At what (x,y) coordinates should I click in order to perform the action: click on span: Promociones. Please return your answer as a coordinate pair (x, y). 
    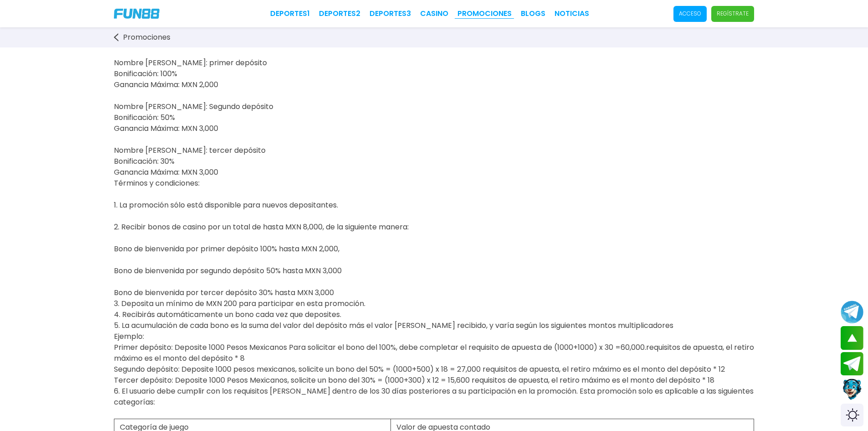
    Looking at the image, I should click on (147, 37).